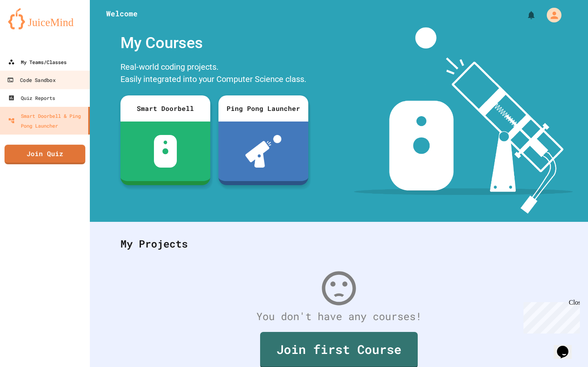  Describe the element at coordinates (165, 151) in the screenshot. I see `img: sdb-white.svg` at that location.